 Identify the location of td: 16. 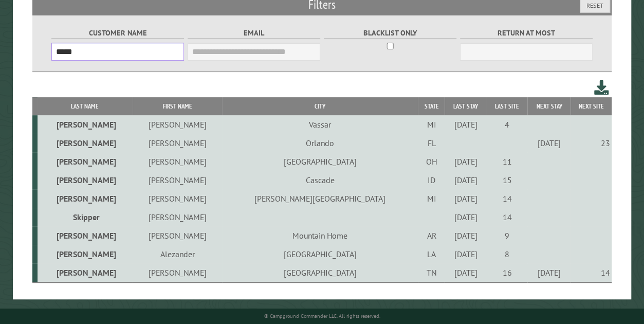
(507, 273).